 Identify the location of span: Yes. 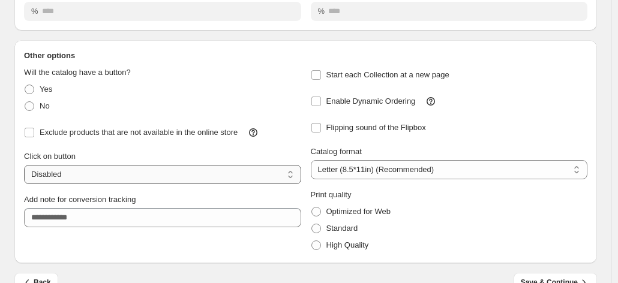
(46, 89).